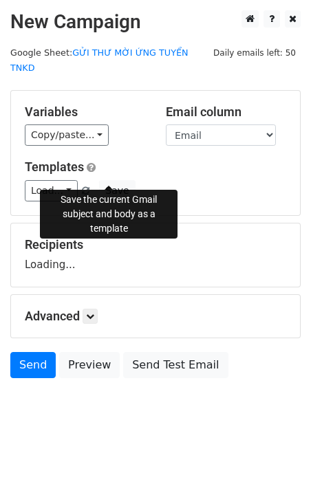 This screenshot has width=311, height=495. I want to click on div: Save the current Gmail subject and body as a template, so click(109, 214).